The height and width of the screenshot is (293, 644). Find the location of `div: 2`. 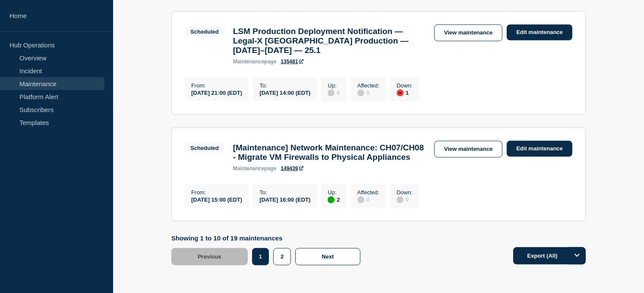

div: 2 is located at coordinates (334, 200).